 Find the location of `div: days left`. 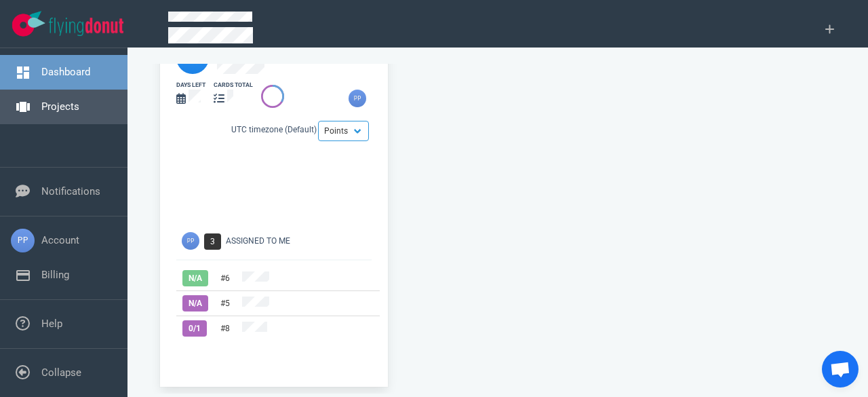

div: days left is located at coordinates (190, 85).